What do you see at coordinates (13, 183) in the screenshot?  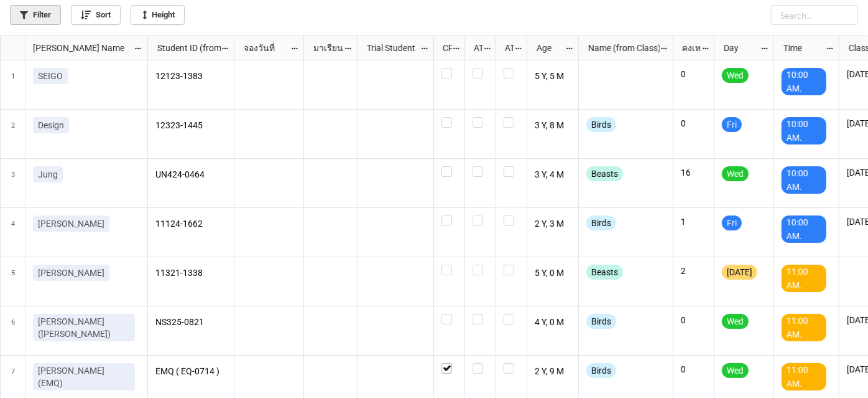 I see `span: 3` at bounding box center [13, 183].